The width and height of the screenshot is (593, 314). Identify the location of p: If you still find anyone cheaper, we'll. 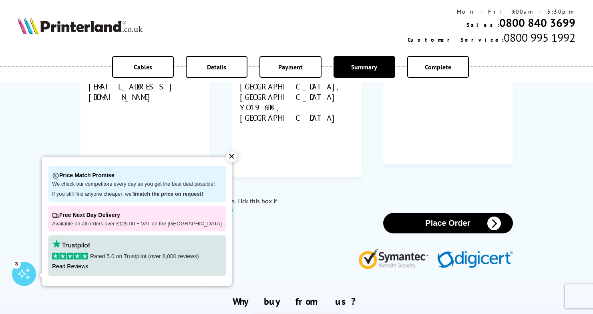
(137, 194).